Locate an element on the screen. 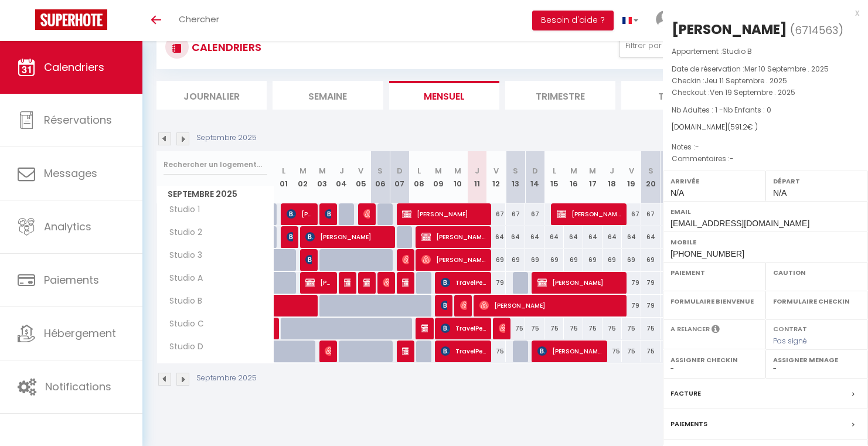 The width and height of the screenshot is (868, 446). label: Email is located at coordinates (765, 212).